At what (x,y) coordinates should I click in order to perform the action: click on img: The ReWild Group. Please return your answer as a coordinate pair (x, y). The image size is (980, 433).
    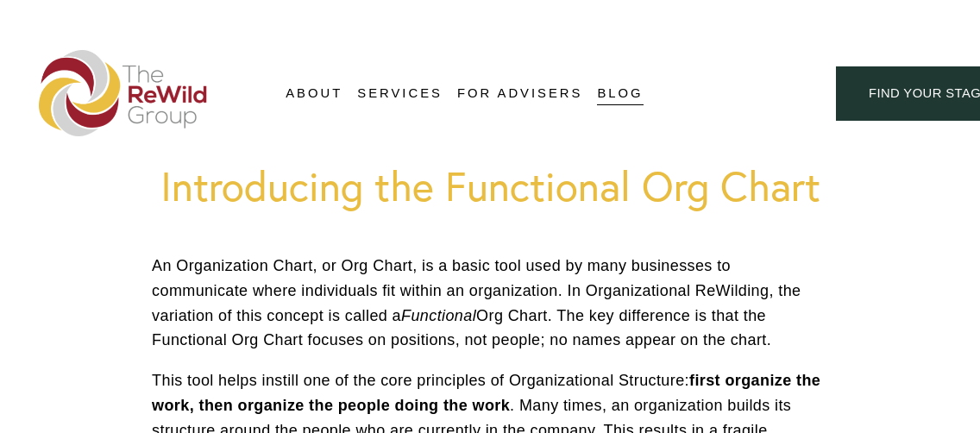
    Looking at the image, I should click on (123, 93).